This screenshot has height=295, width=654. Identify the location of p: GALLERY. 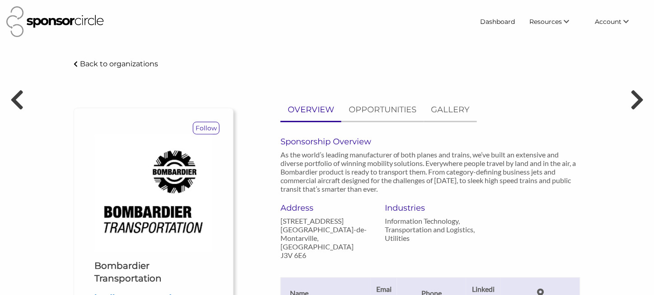
(450, 110).